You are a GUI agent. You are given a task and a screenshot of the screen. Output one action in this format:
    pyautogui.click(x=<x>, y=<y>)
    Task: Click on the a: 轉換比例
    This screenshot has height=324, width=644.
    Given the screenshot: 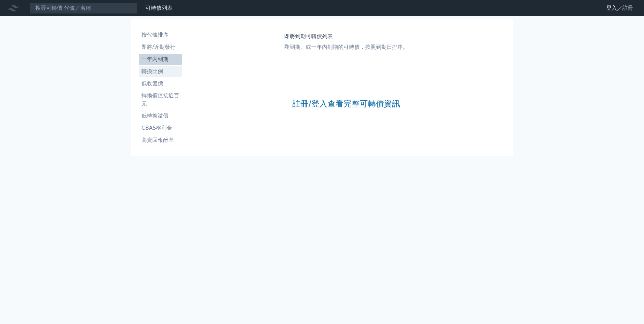 What is the action you would take?
    pyautogui.click(x=161, y=71)
    